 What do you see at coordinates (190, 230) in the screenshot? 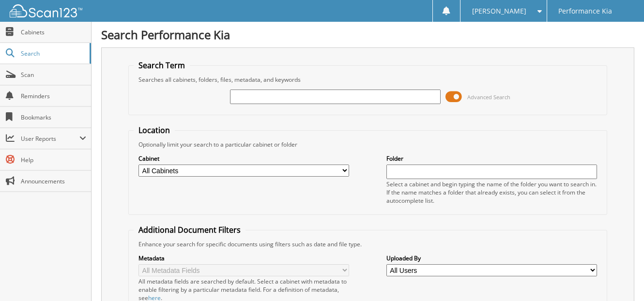
I see `legend: Additional Document Filters` at bounding box center [190, 230].